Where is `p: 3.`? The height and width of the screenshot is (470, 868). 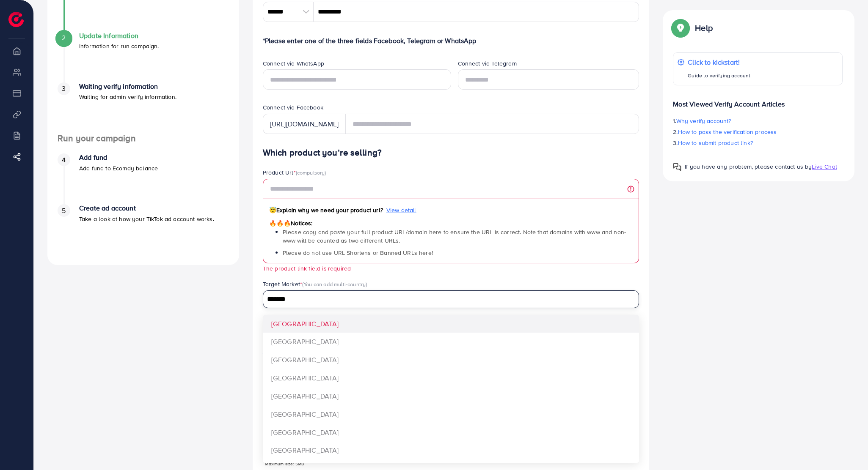 p: 3. is located at coordinates (757, 143).